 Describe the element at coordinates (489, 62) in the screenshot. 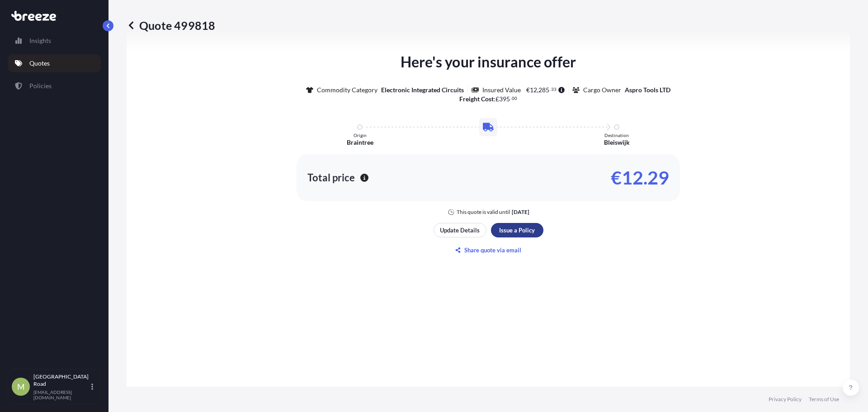

I see `p: Here's your insurance offer` at that location.